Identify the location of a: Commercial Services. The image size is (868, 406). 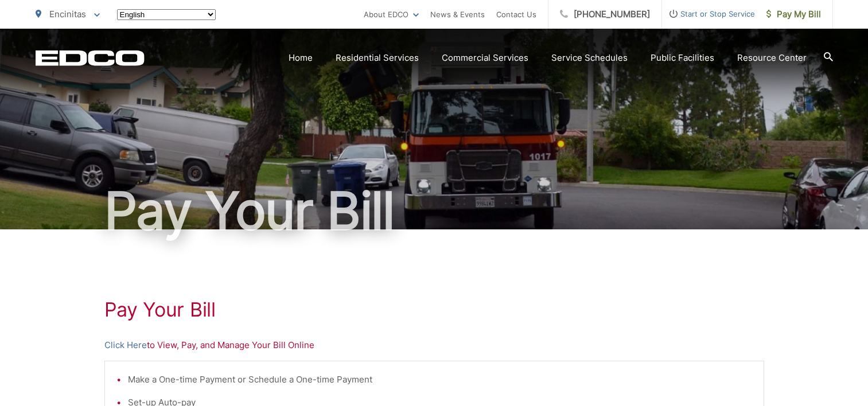
(485, 58).